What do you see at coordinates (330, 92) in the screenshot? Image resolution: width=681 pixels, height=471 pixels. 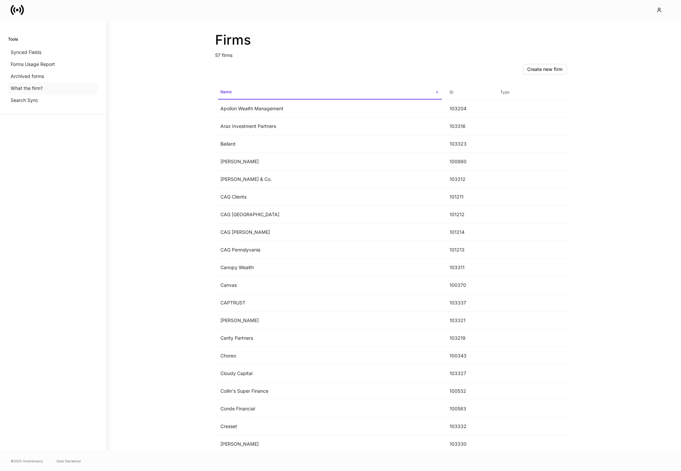 I see `span: Name` at bounding box center [330, 92].